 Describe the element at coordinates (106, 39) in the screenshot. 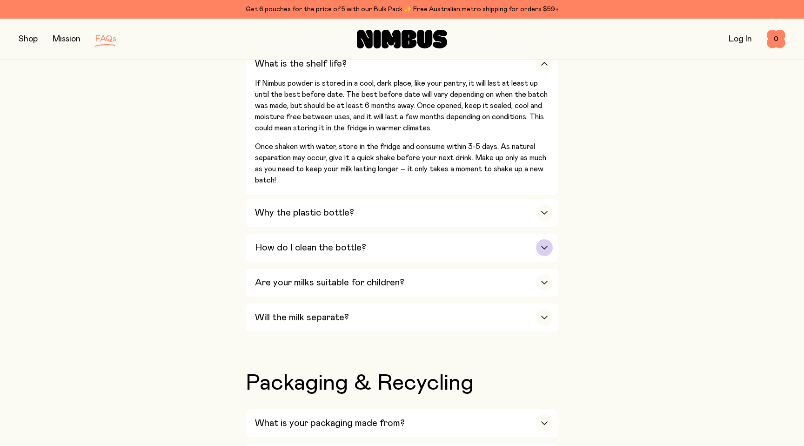

I see `a: FAQs` at that location.